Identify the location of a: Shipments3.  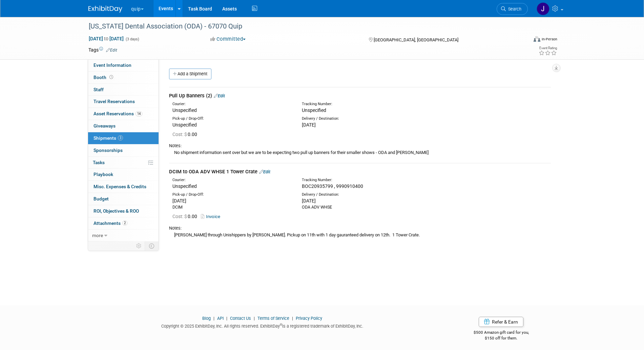
(123, 138).